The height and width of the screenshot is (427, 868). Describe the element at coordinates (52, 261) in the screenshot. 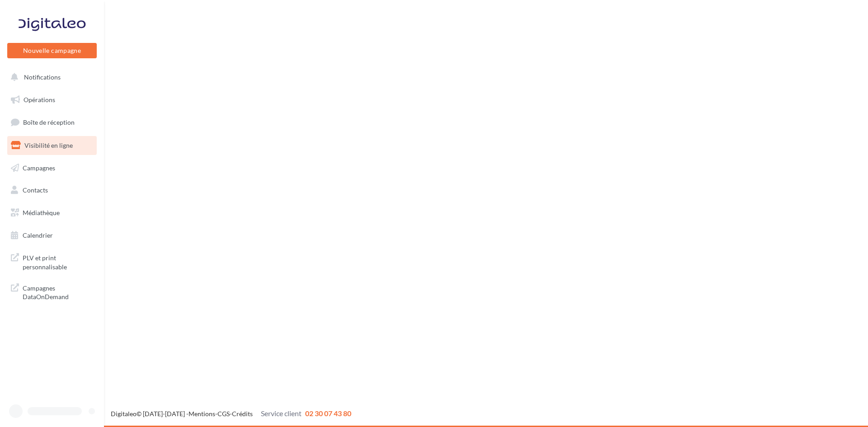

I see `a: PLV et print personnalisable` at that location.